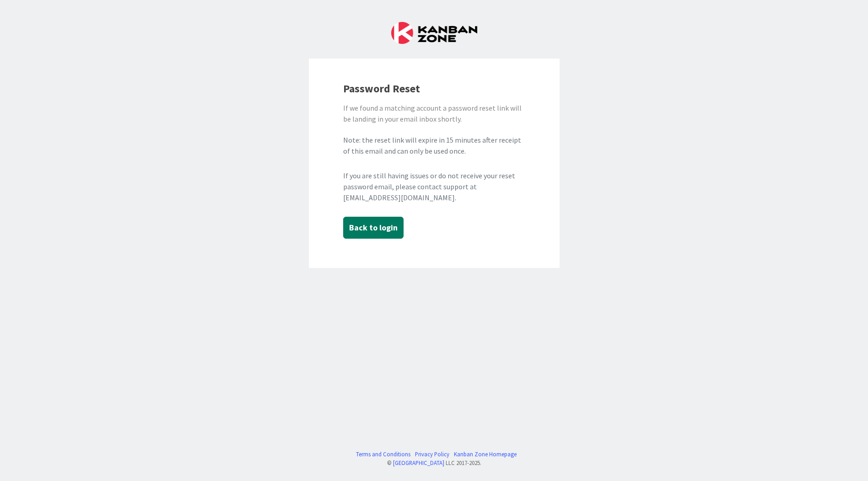 The width and height of the screenshot is (868, 481). I want to click on div: Note: the reset link will expire in 15 minutes after receipt of this email and can only be used o..., so click(434, 146).